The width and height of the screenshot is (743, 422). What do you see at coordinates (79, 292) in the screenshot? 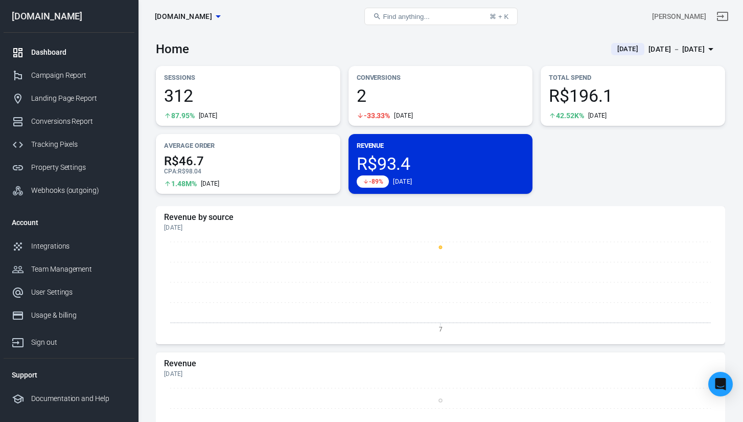
I see `div: User Settings` at bounding box center [79, 292].